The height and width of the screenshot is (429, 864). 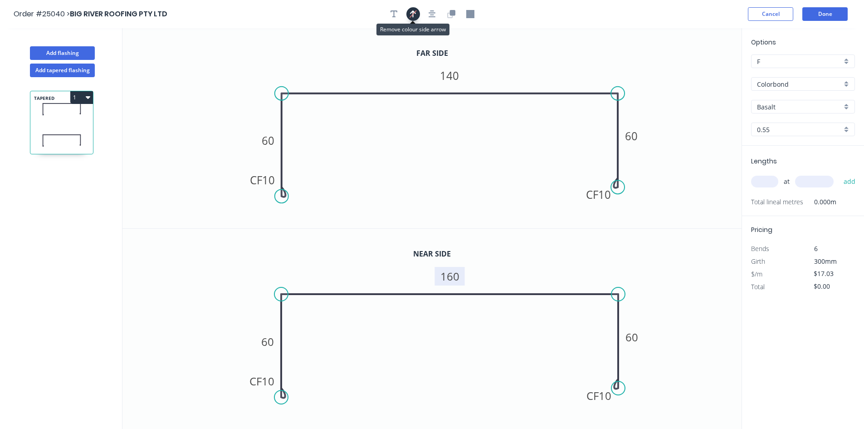 I want to click on span: Lengths, so click(x=764, y=161).